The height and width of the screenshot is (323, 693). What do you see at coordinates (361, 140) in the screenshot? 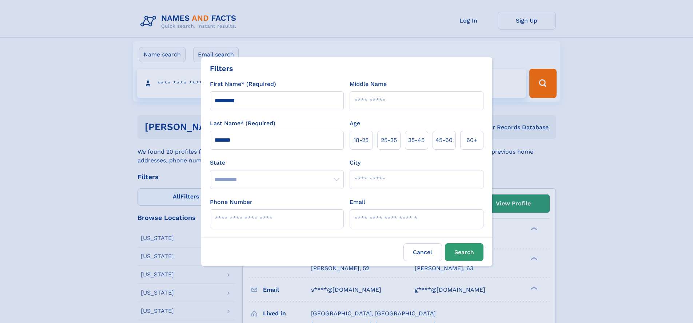
I see `span: 18‑25` at bounding box center [361, 140].